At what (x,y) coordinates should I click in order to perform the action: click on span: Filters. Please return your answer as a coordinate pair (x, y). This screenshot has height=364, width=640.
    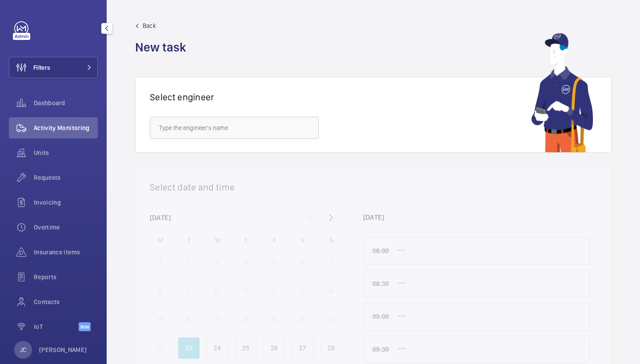
    Looking at the image, I should click on (42, 68).